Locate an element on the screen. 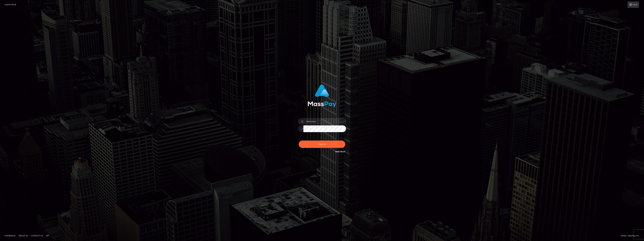  div: © 2025 , MassPay Inc. is located at coordinates (631, 236).